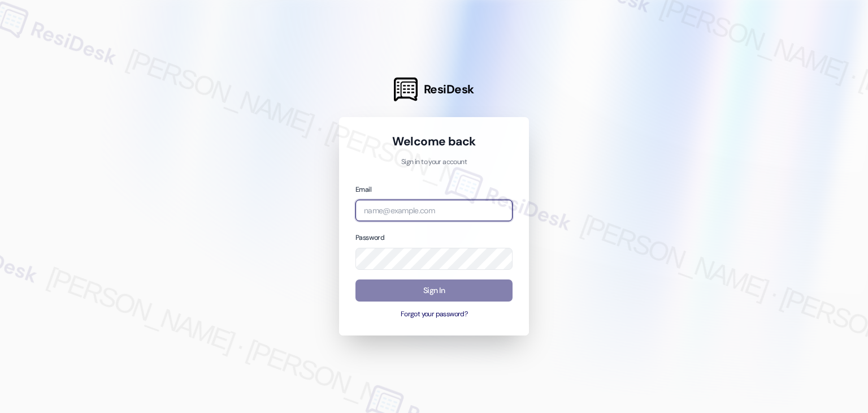 Image resolution: width=868 pixels, height=413 pixels. I want to click on button: Forgot your password?, so click(434, 315).